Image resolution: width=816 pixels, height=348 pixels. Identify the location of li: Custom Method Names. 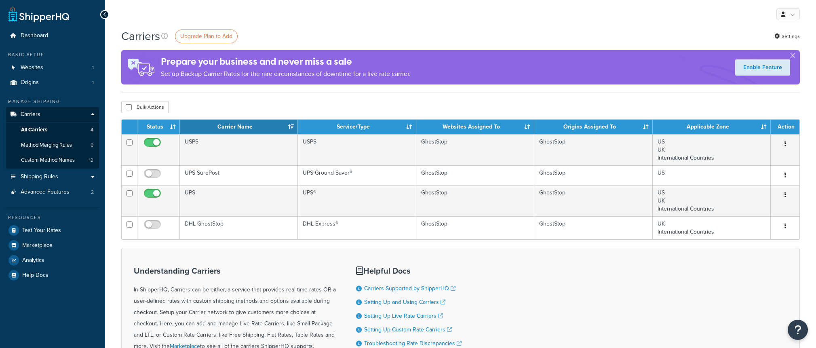
(53, 160).